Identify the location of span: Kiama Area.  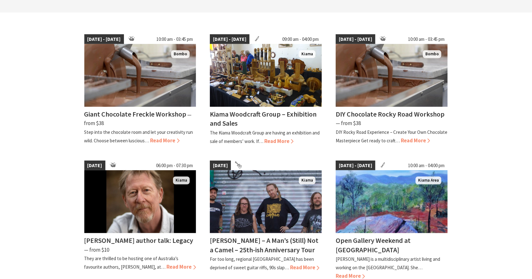
(428, 180).